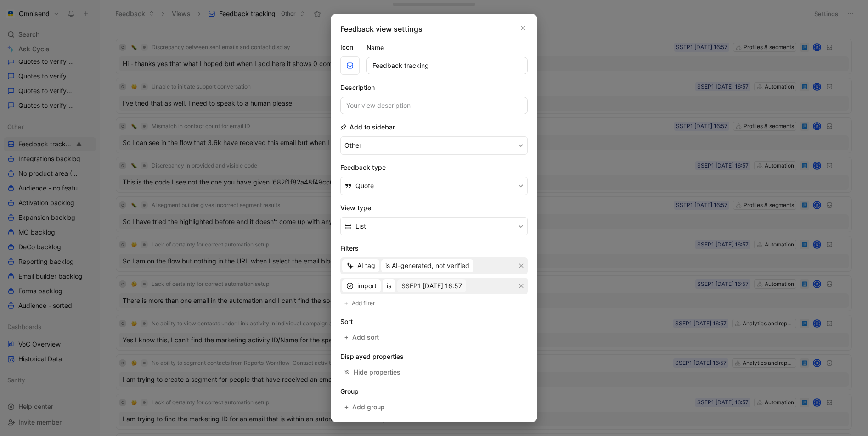 The width and height of the screenshot is (868, 436). What do you see at coordinates (364, 186) in the screenshot?
I see `span: Quote` at bounding box center [364, 186].